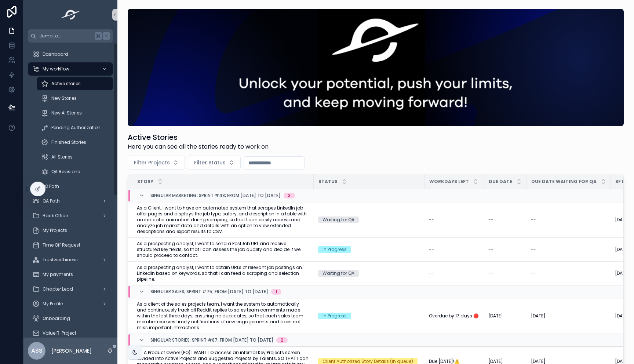 This screenshot has height=364, width=634. Describe the element at coordinates (449, 182) in the screenshot. I see `span: Workdays Left` at that location.